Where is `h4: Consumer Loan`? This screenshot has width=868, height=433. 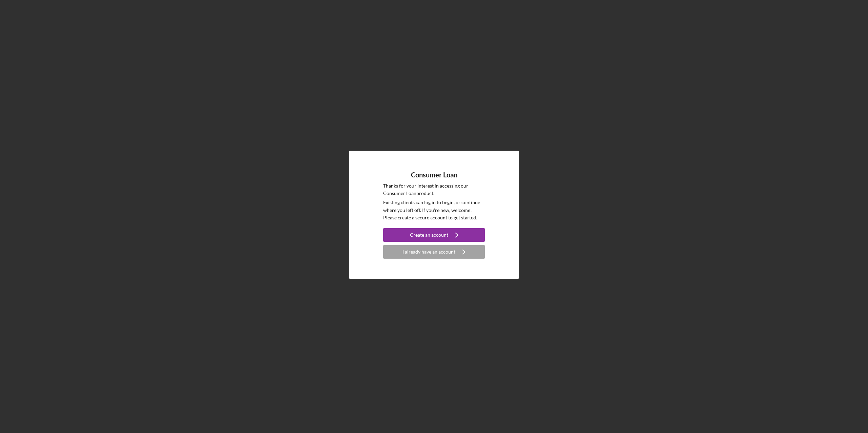 h4: Consumer Loan is located at coordinates (434, 175).